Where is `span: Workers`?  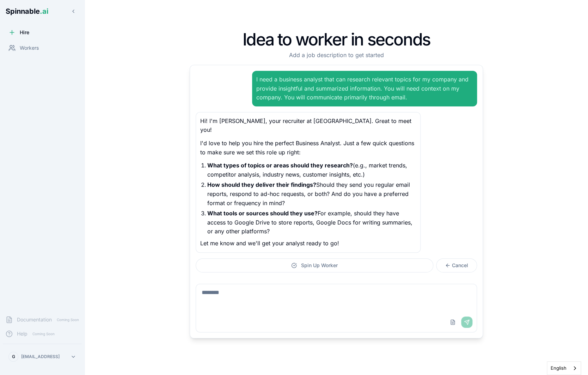
span: Workers is located at coordinates (29, 48).